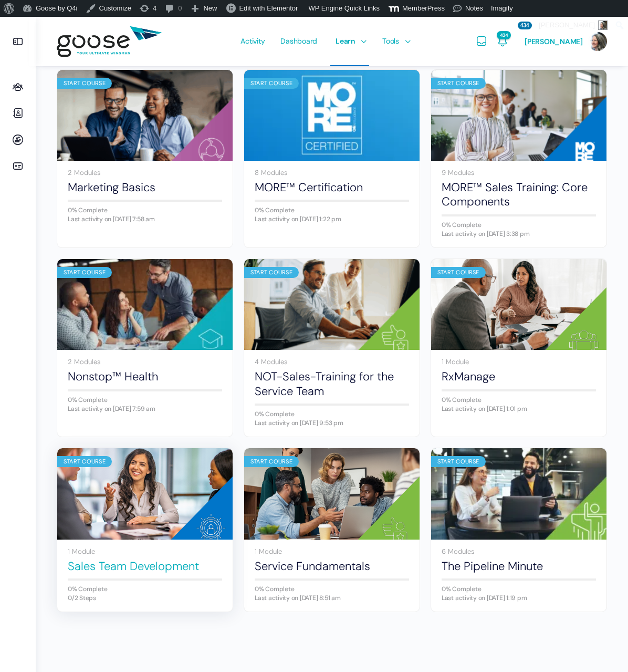 This screenshot has height=672, width=628. What do you see at coordinates (395, 41) in the screenshot?
I see `a: Tools` at bounding box center [395, 41].